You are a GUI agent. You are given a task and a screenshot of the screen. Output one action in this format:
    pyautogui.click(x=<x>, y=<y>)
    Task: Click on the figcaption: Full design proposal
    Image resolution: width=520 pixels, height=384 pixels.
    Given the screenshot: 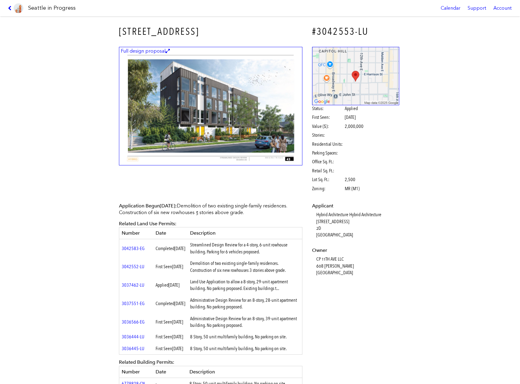 What is the action you would take?
    pyautogui.click(x=145, y=51)
    